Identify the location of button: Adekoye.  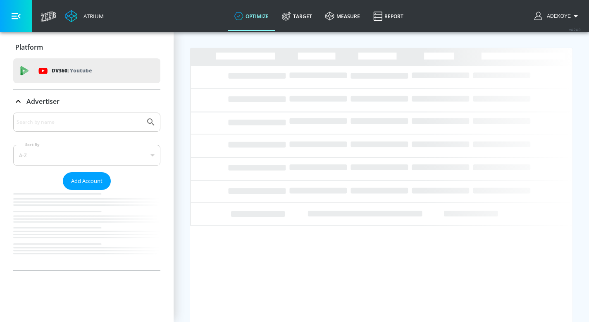
(558, 16).